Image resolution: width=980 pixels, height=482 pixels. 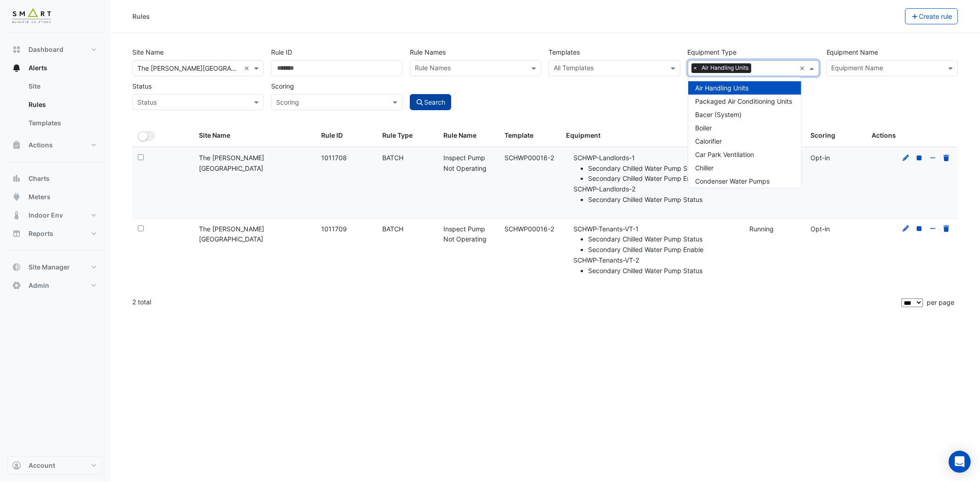 What do you see at coordinates (430, 102) in the screenshot?
I see `button: Search` at bounding box center [430, 102].